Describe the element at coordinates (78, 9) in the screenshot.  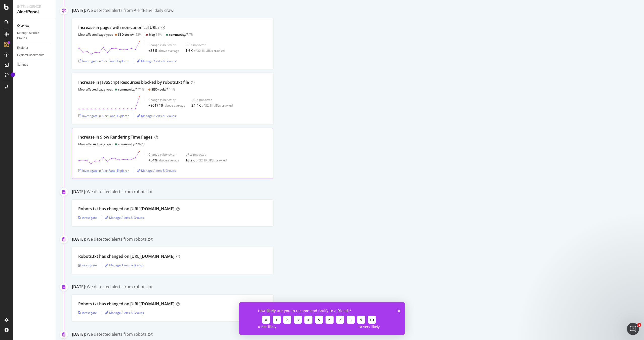
I see `div: How likely are you to recommend Botify to a friend?` at that location.